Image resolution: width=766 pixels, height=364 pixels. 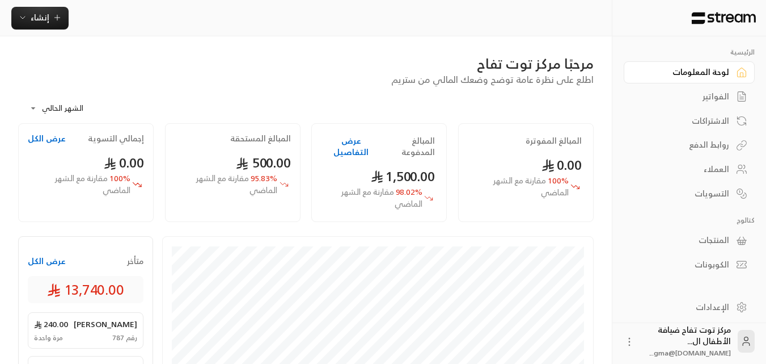 What do you see at coordinates (86, 289) in the screenshot?
I see `span: 13,740.00` at bounding box center [86, 289].